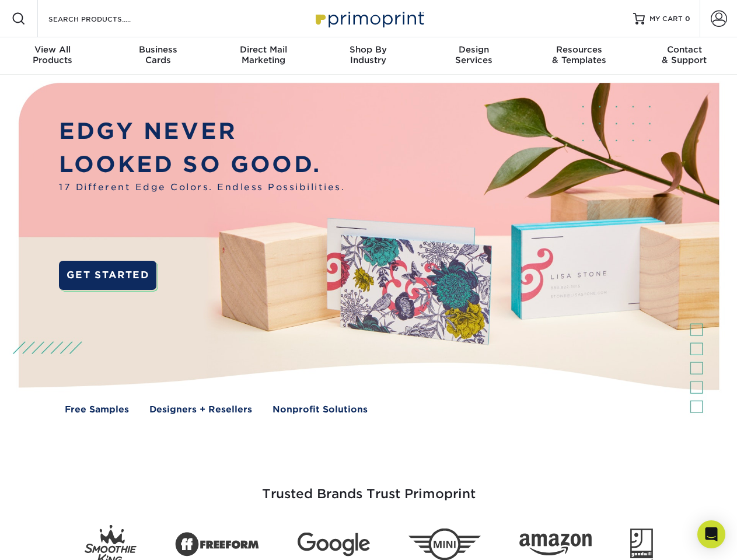 This screenshot has width=737, height=560. Describe the element at coordinates (108, 275) in the screenshot. I see `a: GET STARTED` at that location.